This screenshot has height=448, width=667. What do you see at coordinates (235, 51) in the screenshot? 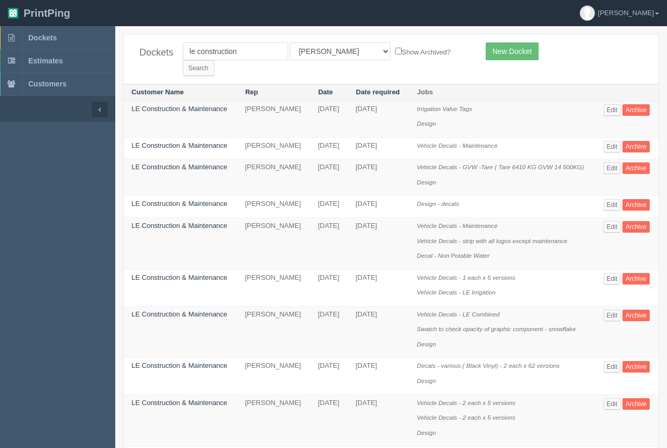
I see `input: Customer Name` at bounding box center [235, 51].